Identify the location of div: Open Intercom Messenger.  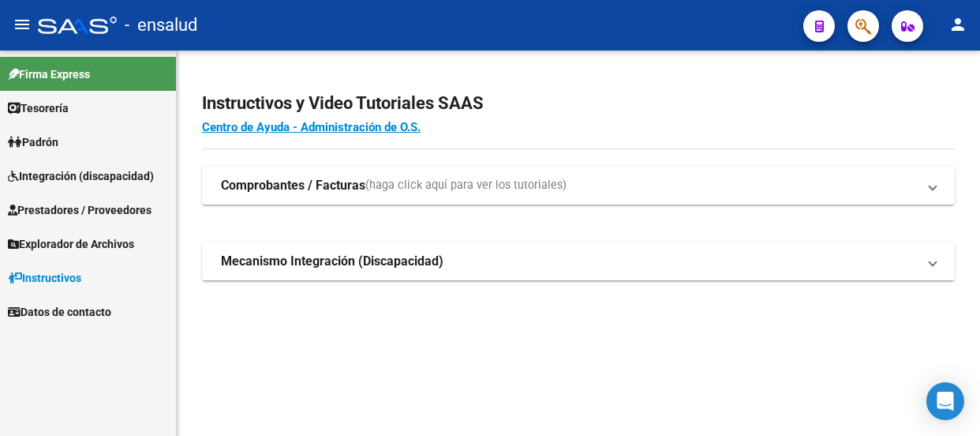
(945, 401).